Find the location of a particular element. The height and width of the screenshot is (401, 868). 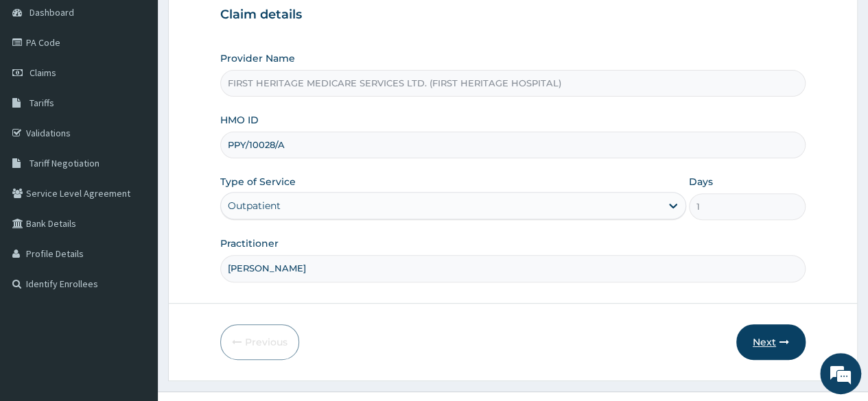

span: Tariffs is located at coordinates (42, 103).